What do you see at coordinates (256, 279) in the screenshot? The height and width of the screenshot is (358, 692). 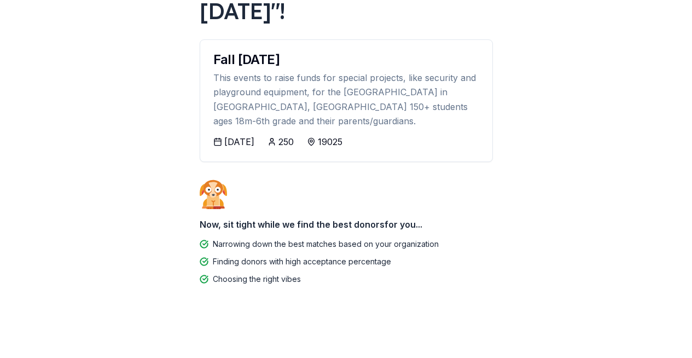 I see `div: Choosing the right vibes` at bounding box center [256, 279].